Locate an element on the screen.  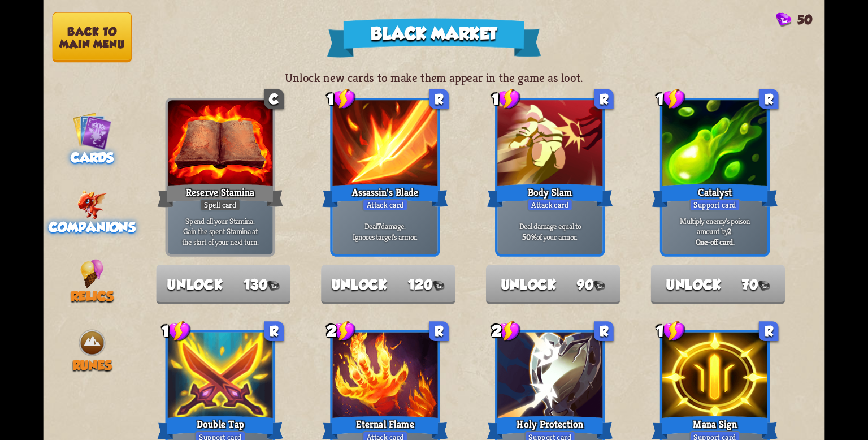
div: Support card is located at coordinates (715, 205).